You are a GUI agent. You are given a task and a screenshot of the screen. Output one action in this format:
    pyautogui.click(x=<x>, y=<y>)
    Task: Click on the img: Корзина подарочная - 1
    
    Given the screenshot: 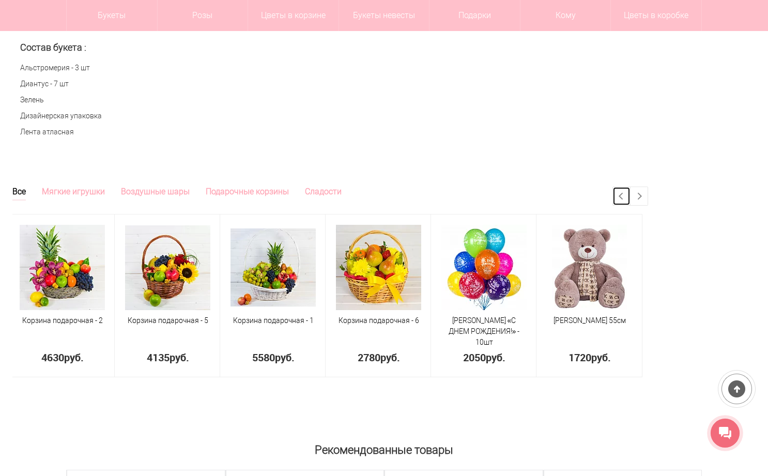 What is the action you would take?
    pyautogui.click(x=273, y=267)
    